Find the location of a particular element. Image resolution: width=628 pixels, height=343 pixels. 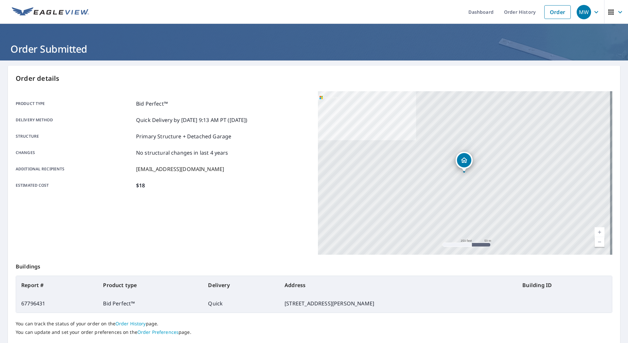

p: Structure is located at coordinates (75, 136).